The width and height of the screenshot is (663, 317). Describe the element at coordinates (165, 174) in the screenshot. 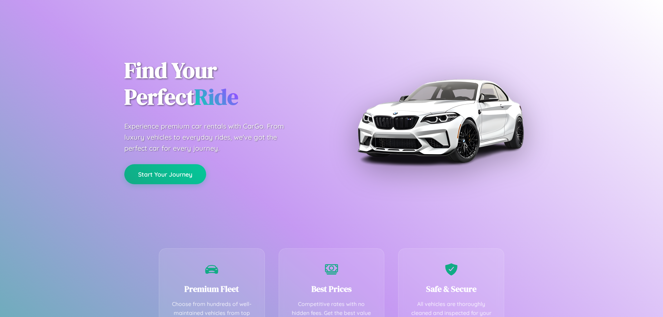

I see `button: Start Your Journey` at that location.